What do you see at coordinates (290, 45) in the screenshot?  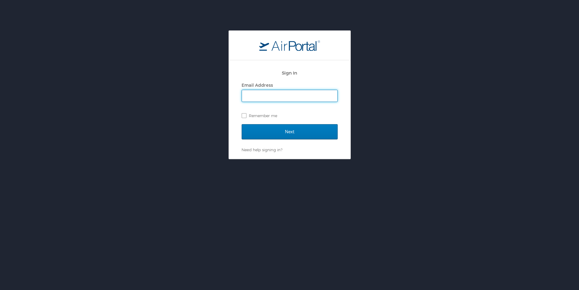 I see `img: logo` at bounding box center [290, 45].